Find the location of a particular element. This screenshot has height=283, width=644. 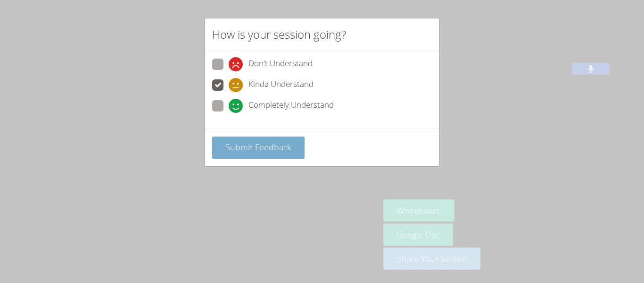

button: Submit Feedback is located at coordinates (258, 147).